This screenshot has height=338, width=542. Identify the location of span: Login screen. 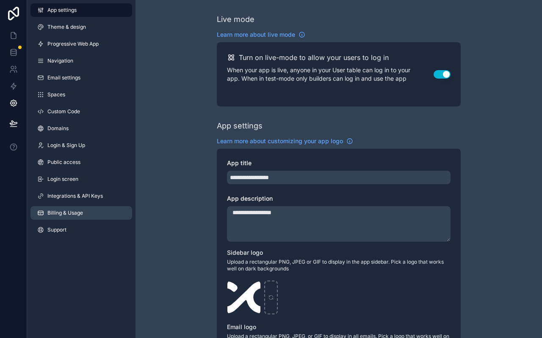
(63, 179).